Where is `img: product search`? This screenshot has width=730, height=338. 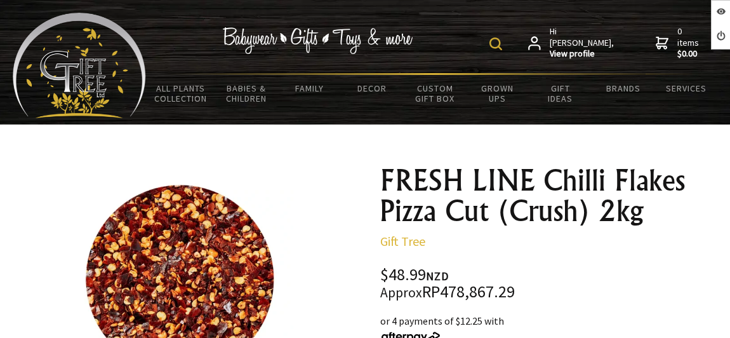
img: product search is located at coordinates (496, 44).